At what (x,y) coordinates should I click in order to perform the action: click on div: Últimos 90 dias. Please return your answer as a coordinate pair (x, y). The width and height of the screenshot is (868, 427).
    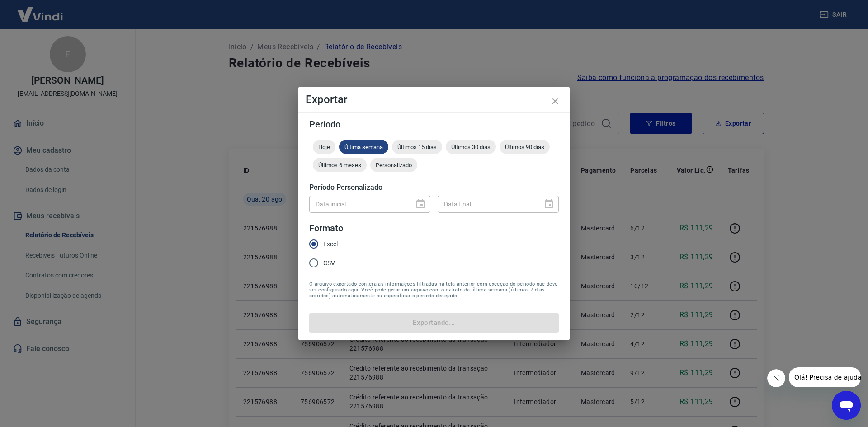
    Looking at the image, I should click on (525, 147).